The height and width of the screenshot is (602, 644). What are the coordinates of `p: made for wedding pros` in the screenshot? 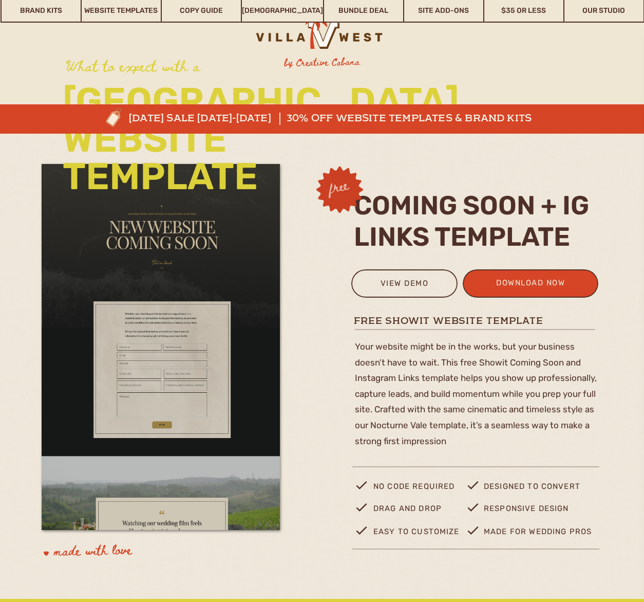 It's located at (553, 535).